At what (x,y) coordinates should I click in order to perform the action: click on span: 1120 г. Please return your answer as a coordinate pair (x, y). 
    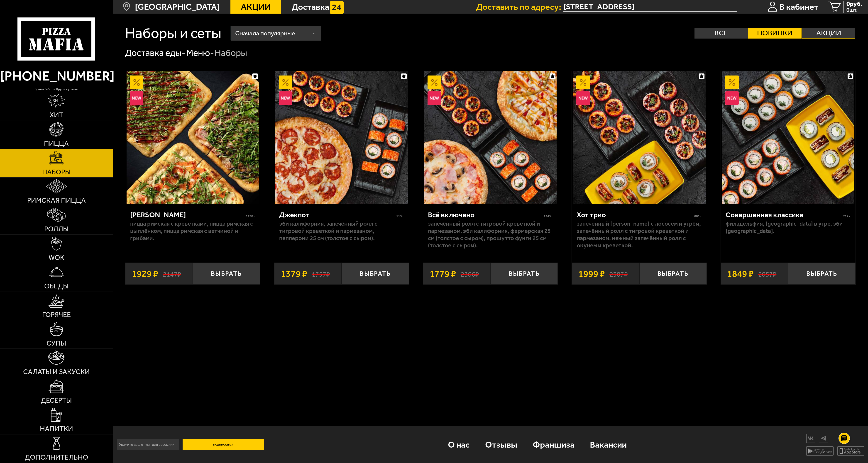
    Looking at the image, I should click on (251, 216).